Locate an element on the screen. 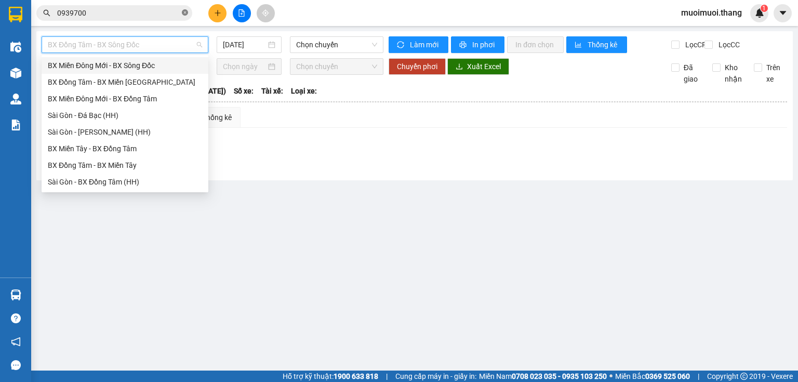  img: logo-vxr is located at coordinates (16, 15).